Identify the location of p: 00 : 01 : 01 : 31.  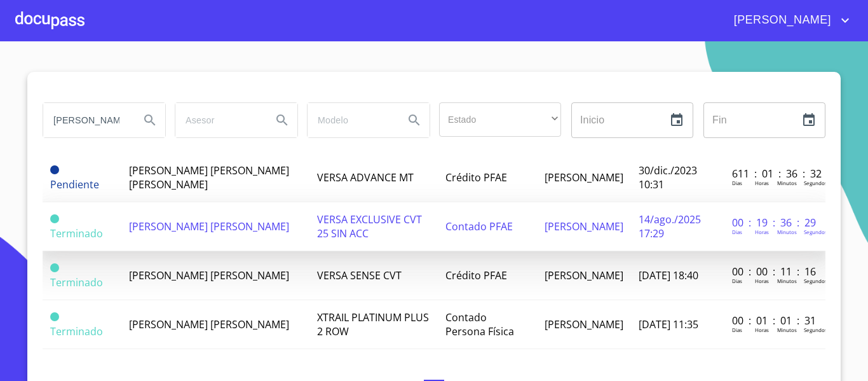
(774, 320).